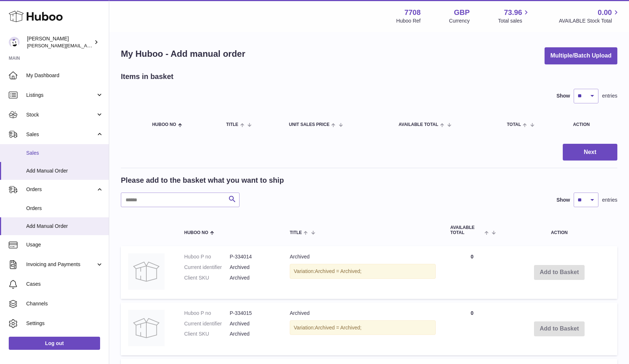 This screenshot has height=364, width=629. Describe the element at coordinates (147, 76) in the screenshot. I see `h2: Items in basket` at that location.